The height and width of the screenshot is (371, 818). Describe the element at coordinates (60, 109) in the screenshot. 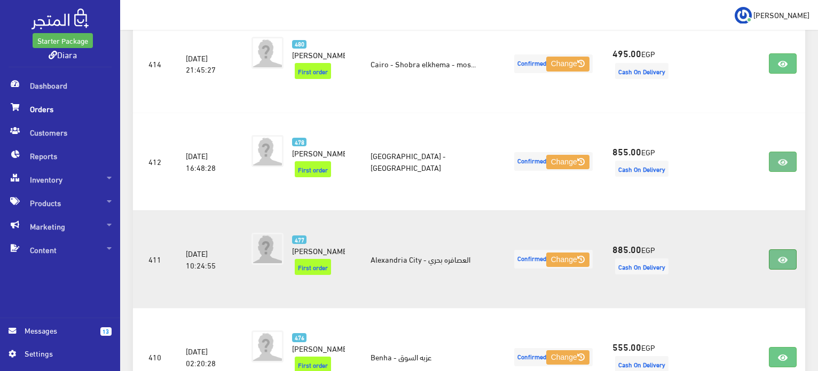

I see `span: Orders` at that location.